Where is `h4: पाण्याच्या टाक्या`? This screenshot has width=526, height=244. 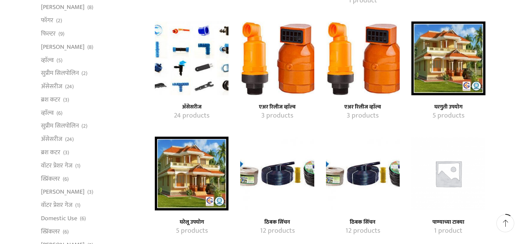
h4: पाण्याच्या टाक्या is located at coordinates (448, 222).